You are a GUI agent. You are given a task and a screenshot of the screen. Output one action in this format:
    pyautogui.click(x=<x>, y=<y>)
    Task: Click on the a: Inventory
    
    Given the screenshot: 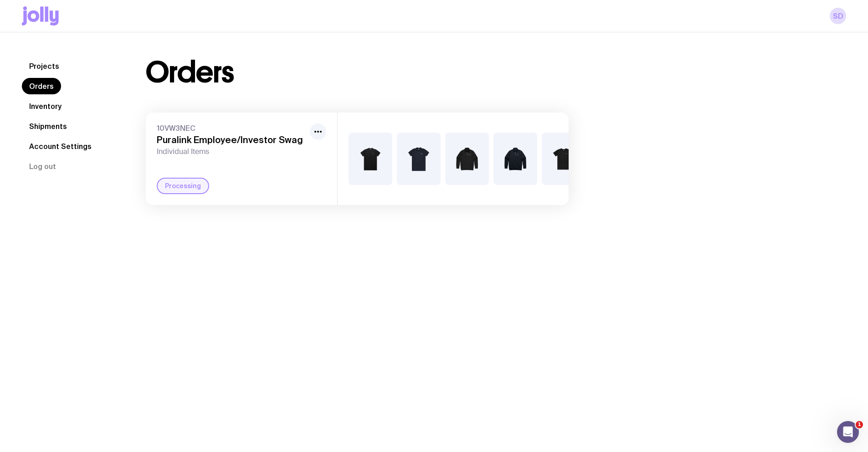 What is the action you would take?
    pyautogui.click(x=45, y=106)
    